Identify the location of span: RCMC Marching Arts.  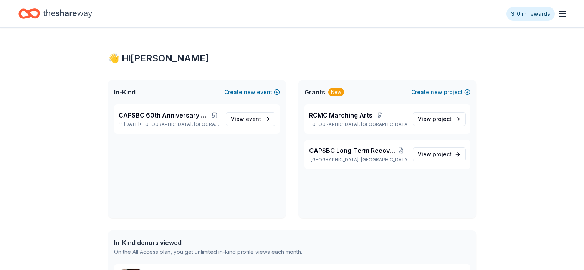
(340, 115).